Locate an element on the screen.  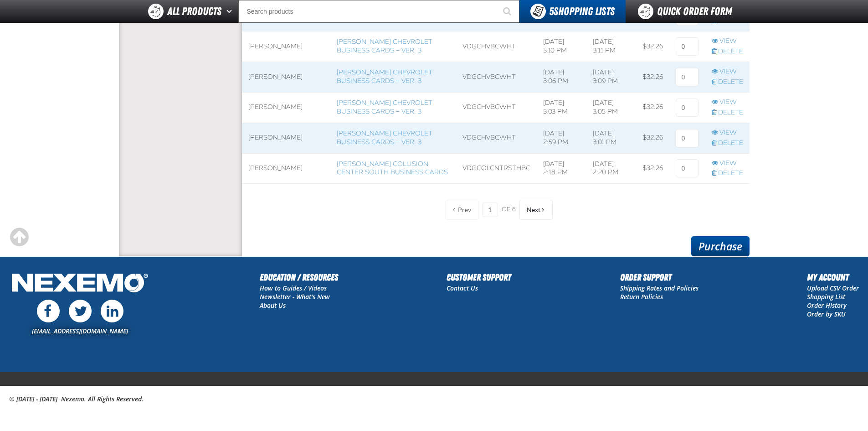
strong: 5 is located at coordinates (552, 12).